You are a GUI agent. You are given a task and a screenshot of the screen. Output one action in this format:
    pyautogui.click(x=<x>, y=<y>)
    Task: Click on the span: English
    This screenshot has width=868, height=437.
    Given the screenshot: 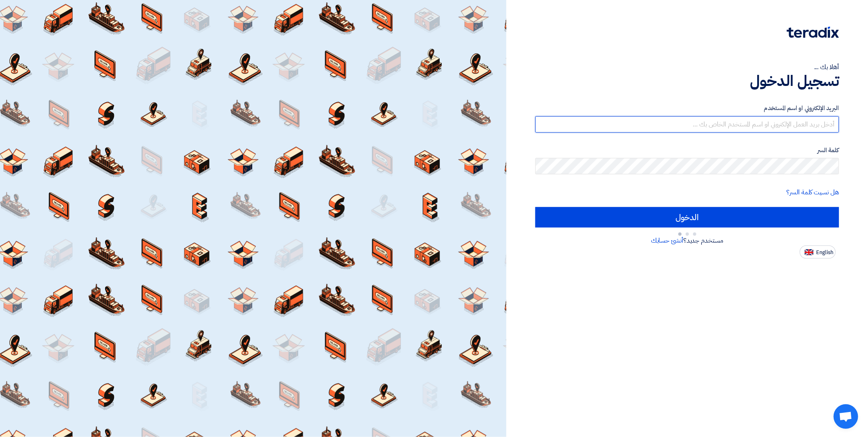 What is the action you would take?
    pyautogui.click(x=825, y=252)
    